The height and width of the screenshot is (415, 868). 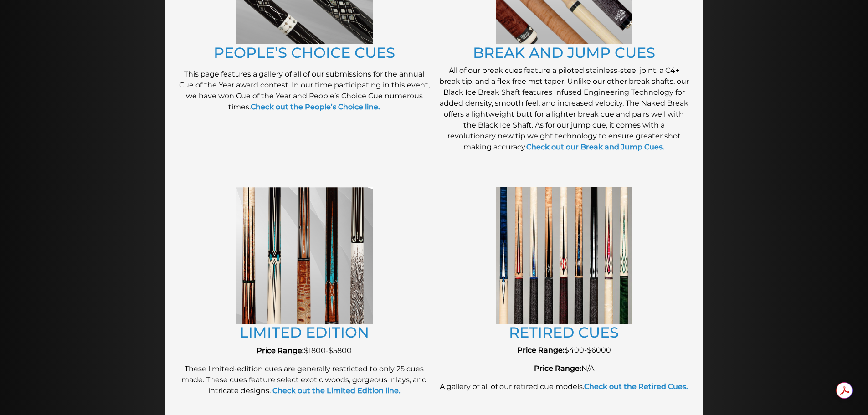 What do you see at coordinates (304, 380) in the screenshot?
I see `p: These limited-edition cues are generally restricted to only 25 cues made. These cues feature sele...` at bounding box center [304, 380].